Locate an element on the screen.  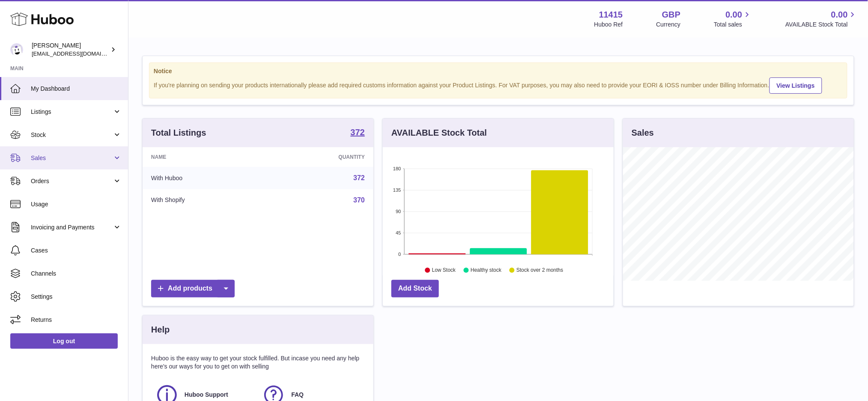
strong: GBP is located at coordinates (671, 15).